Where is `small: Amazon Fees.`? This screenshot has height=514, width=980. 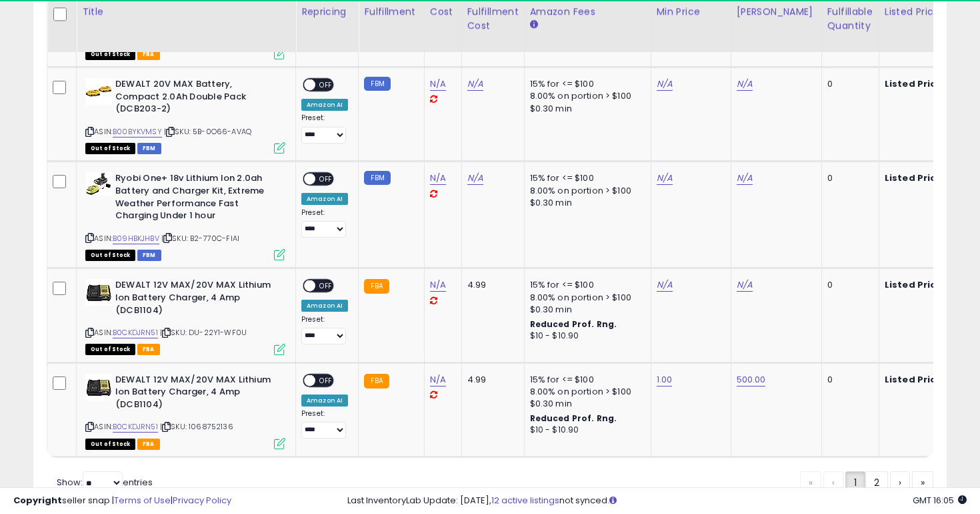 small: Amazon Fees. is located at coordinates (534, 25).